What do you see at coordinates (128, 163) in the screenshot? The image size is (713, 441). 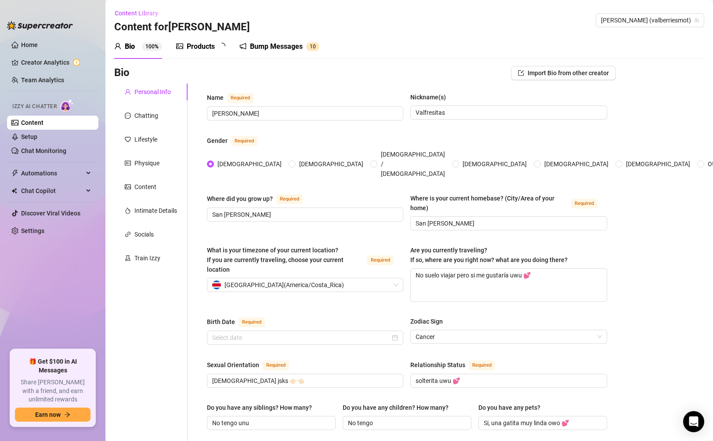 I see `span: idcard` at bounding box center [128, 163].